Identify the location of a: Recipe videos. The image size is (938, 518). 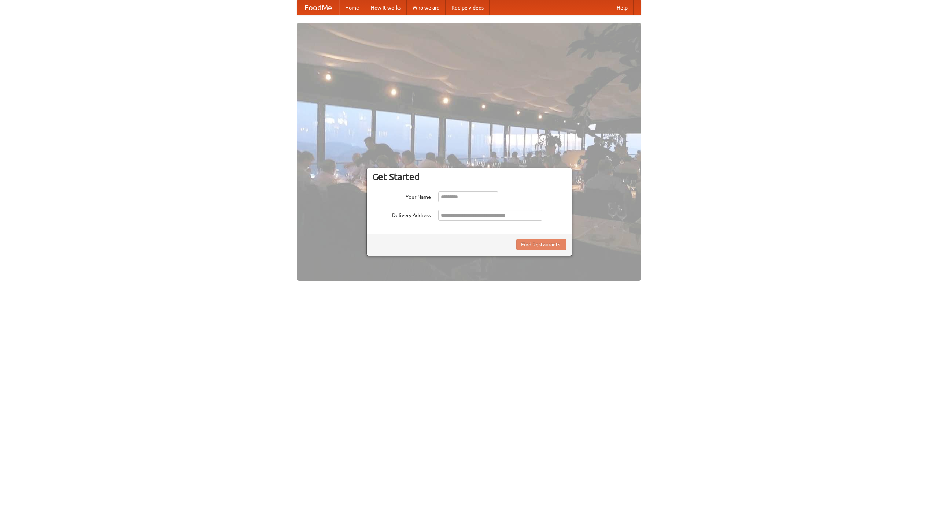
(467, 8).